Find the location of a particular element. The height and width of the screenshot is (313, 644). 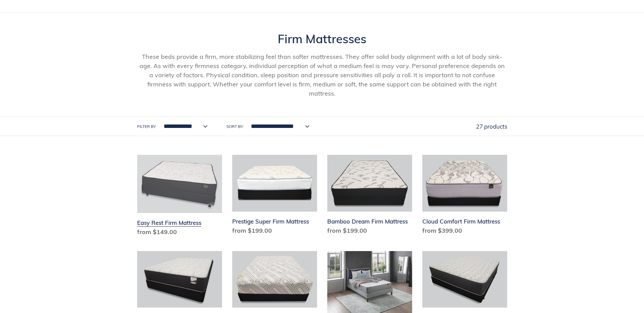

a: Bamboo Dream Firm Mattress is located at coordinates (370, 196).